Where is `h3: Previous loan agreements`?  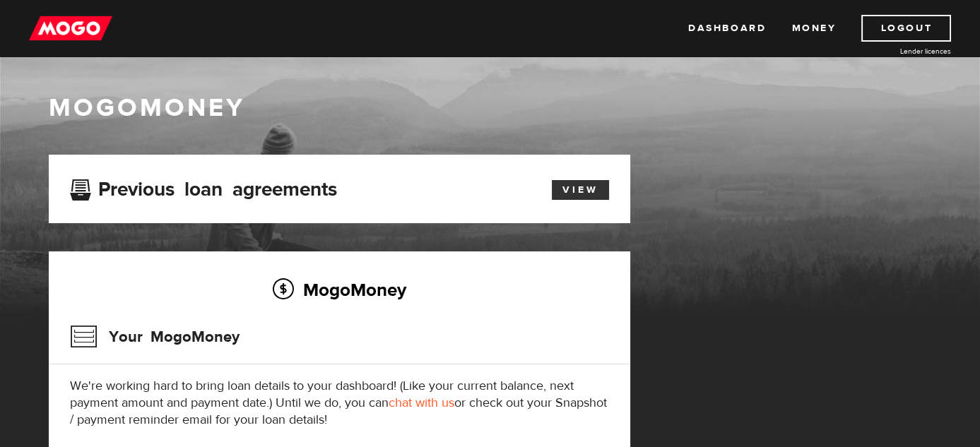
h3: Previous loan agreements is located at coordinates (204, 187).